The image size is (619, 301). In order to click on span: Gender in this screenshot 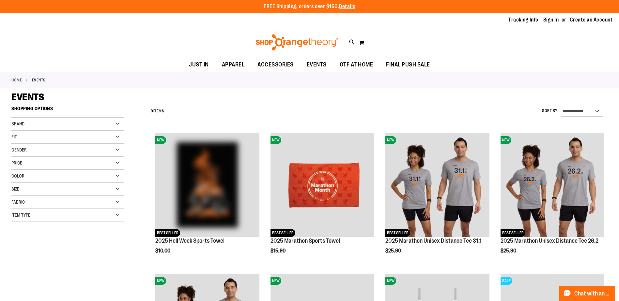, I will do `click(19, 150)`.